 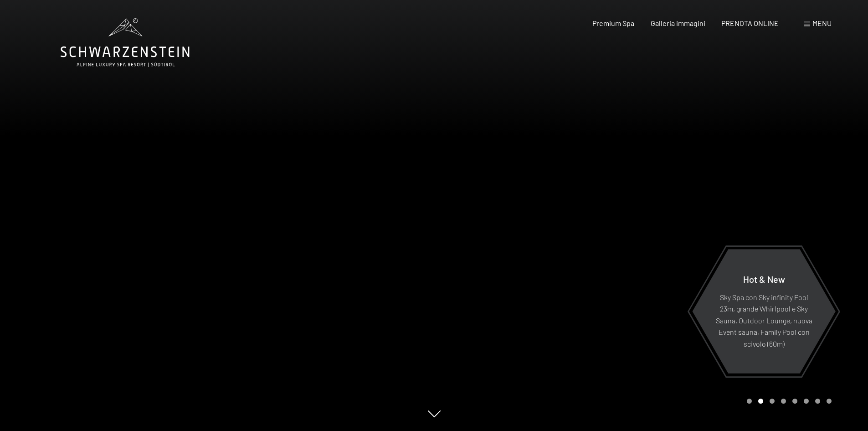 What do you see at coordinates (806, 401) in the screenshot?
I see `div: Carousel Page 6` at bounding box center [806, 401].